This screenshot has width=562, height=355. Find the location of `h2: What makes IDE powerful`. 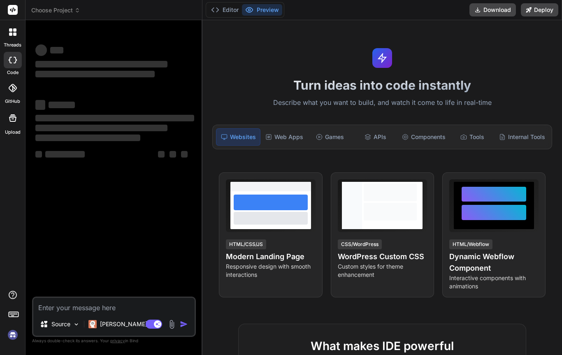

h2: What makes IDE powerful is located at coordinates (382, 346).